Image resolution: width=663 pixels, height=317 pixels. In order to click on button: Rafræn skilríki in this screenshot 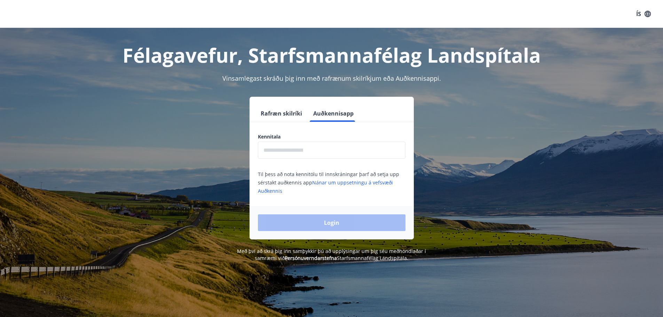, I will do `click(281, 113)`.